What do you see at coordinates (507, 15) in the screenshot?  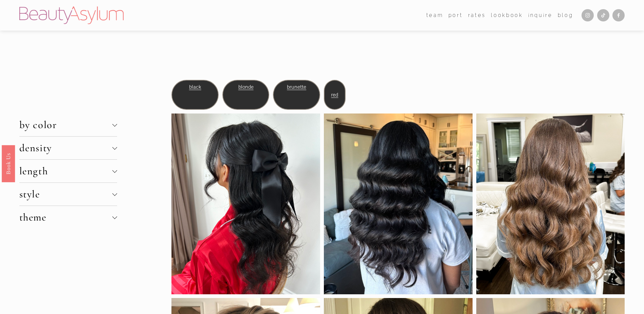 I see `a: Lookbook` at bounding box center [507, 15].